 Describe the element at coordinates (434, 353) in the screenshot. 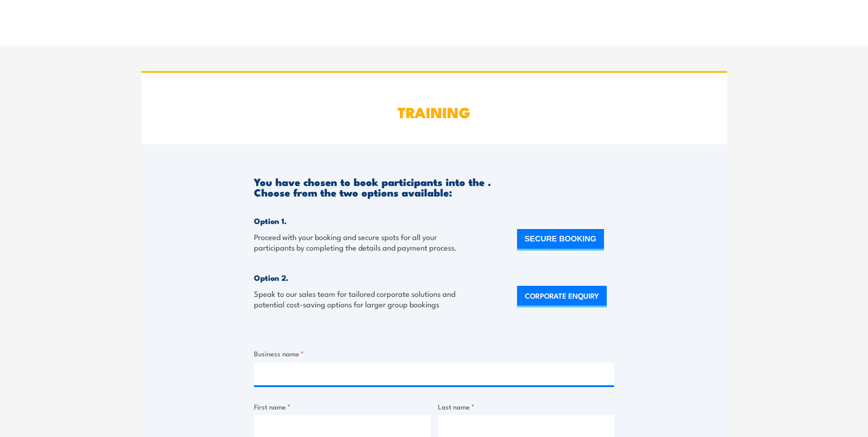

I see `label: Business name` at that location.